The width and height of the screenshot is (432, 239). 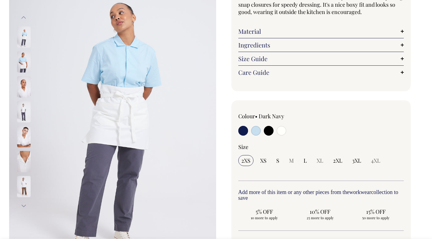 I want to click on span: S, so click(x=278, y=160).